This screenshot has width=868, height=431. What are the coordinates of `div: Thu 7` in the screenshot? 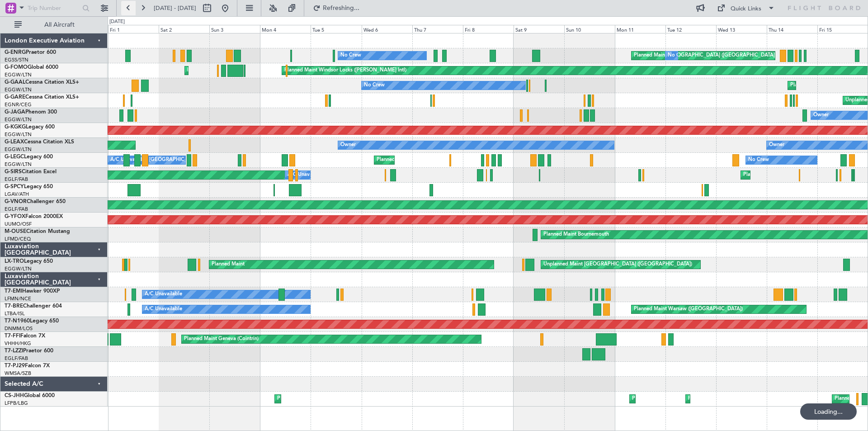 It's located at (438, 29).